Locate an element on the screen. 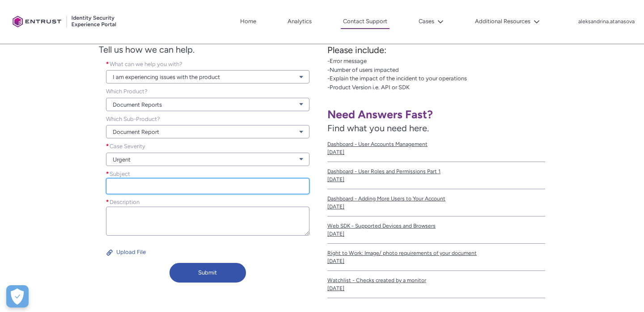  a: Home is located at coordinates (248, 21).